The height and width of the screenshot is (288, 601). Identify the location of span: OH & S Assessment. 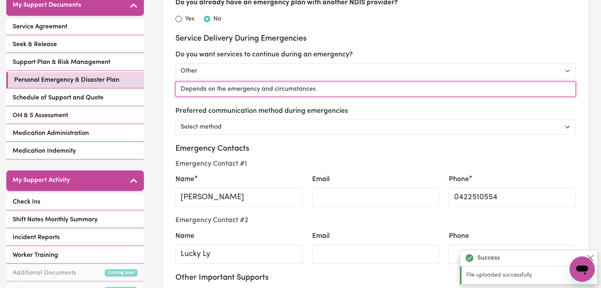
(40, 116).